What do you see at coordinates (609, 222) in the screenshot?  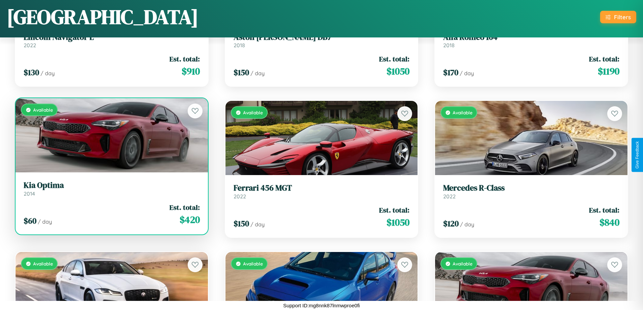 I see `span: $ 840` at bounding box center [609, 222].